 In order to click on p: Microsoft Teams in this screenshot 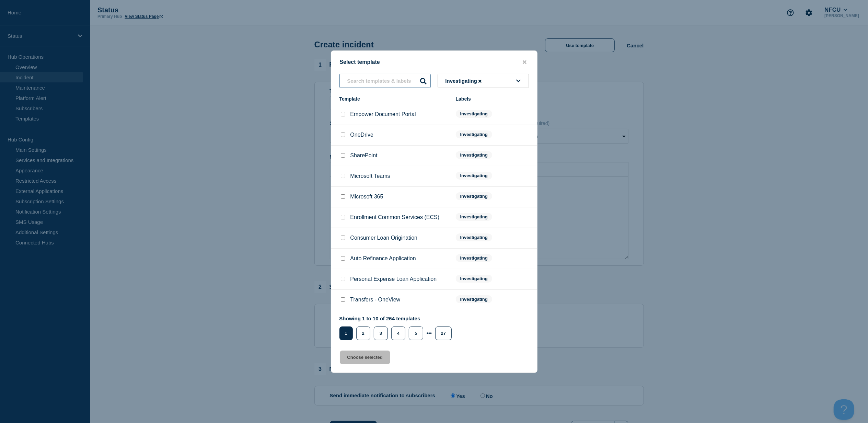, I will do `click(371, 176)`.